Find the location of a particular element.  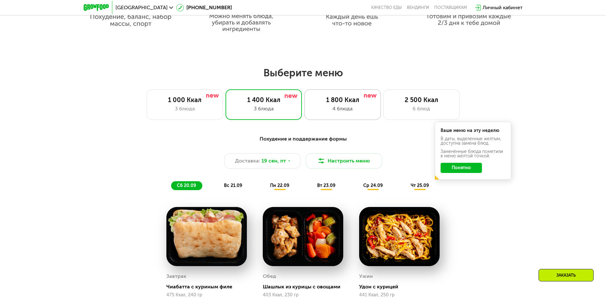

button: Настроить меню is located at coordinates (344, 161).